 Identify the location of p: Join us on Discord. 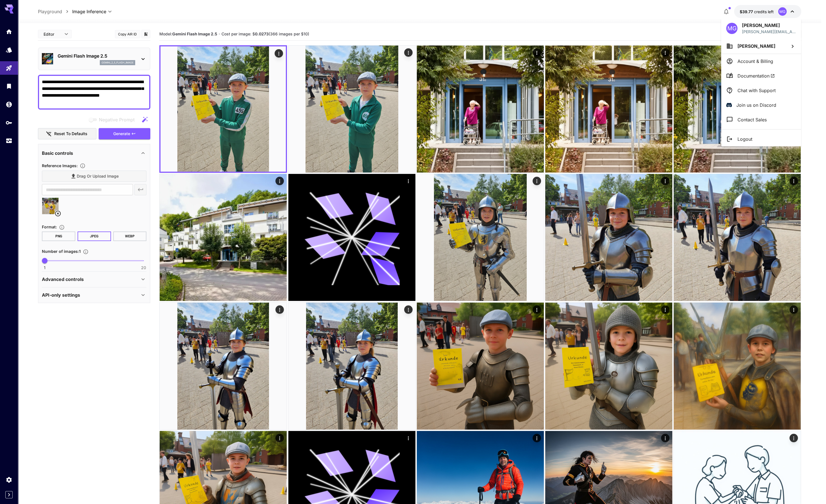
(757, 105).